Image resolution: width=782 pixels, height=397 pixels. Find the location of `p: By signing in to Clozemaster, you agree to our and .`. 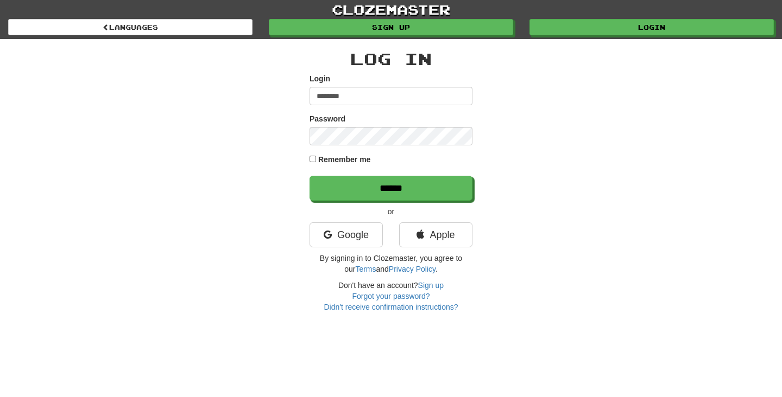

p: By signing in to Clozemaster, you agree to our and . is located at coordinates (391, 264).